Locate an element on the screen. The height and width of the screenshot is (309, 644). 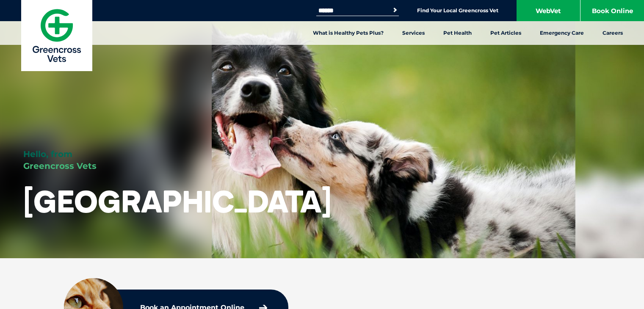
a: Pet Articles is located at coordinates (505, 33).